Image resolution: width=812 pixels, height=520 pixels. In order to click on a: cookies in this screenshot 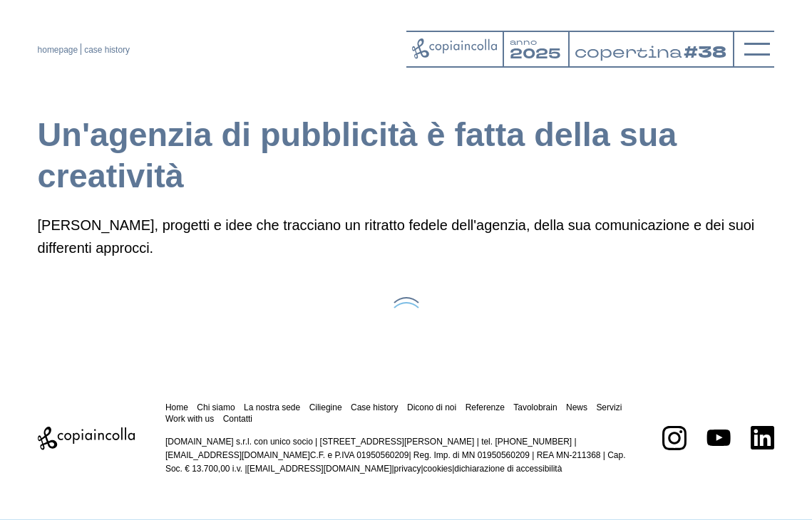, I will do `click(438, 469)`.